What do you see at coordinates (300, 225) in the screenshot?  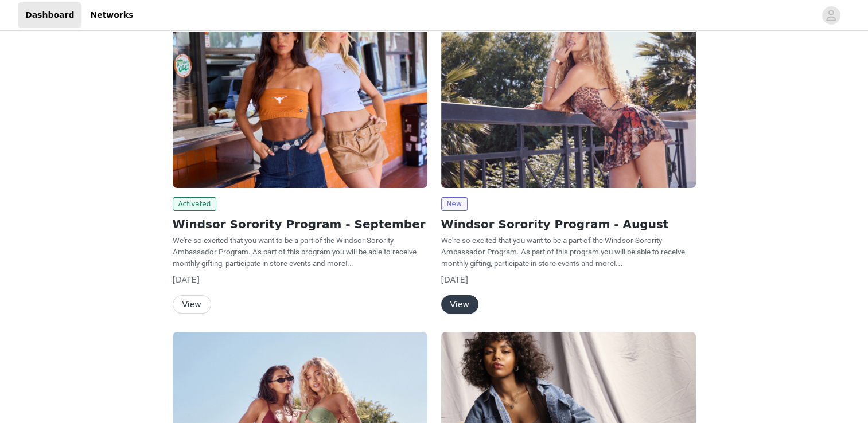 I see `h2: Windsor Sorority Program - September` at bounding box center [300, 225].